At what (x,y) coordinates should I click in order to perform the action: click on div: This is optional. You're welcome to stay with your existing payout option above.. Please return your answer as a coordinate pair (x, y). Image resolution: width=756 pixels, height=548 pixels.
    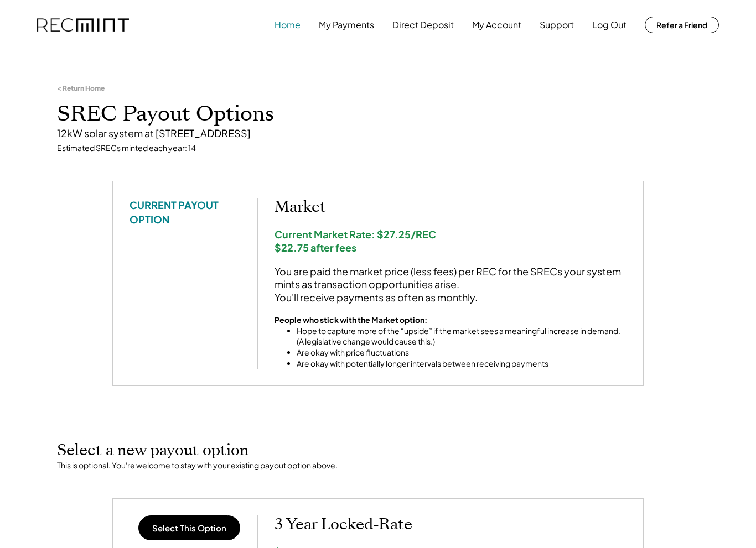
    Looking at the image, I should click on (378, 466).